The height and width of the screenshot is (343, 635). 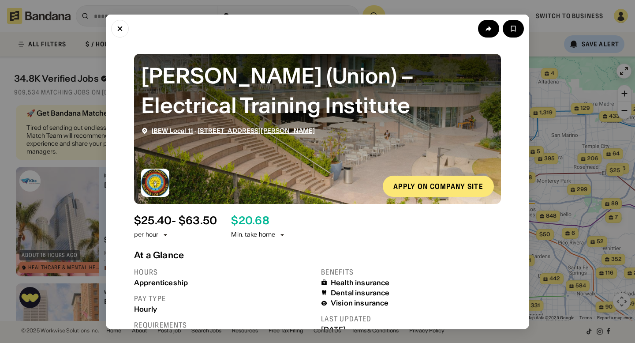 I want to click on img: IBEW Local 11 logo, so click(x=155, y=182).